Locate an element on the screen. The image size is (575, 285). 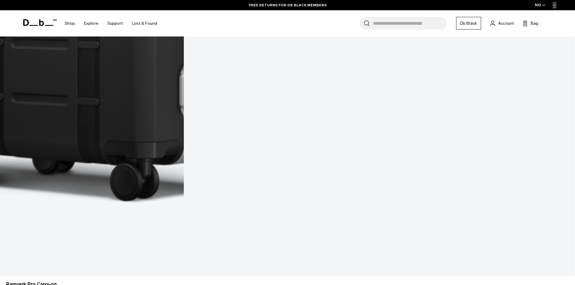
a: FREE RETURNS FOR DB BLACK MEMBERS is located at coordinates (288, 5).